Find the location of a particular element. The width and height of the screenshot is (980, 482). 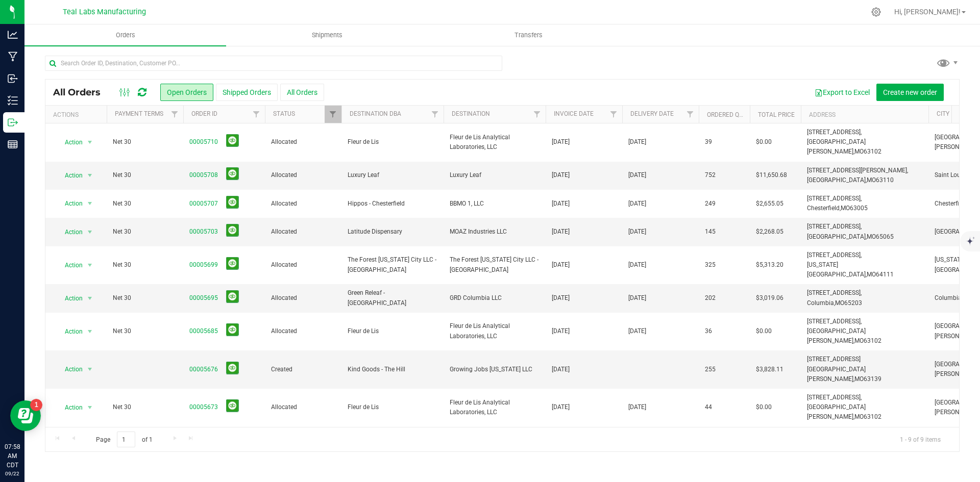

span: 325 is located at coordinates (710, 265).